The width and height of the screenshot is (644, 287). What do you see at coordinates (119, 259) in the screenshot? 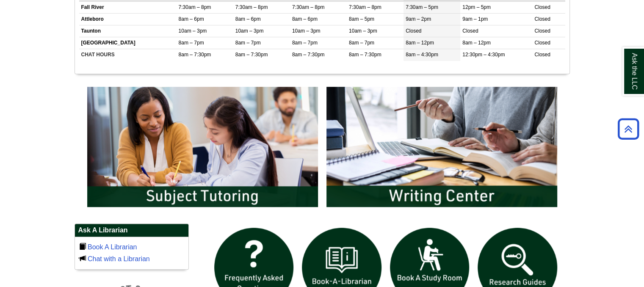
I see `a: Chat with a Librarian` at bounding box center [119, 259].